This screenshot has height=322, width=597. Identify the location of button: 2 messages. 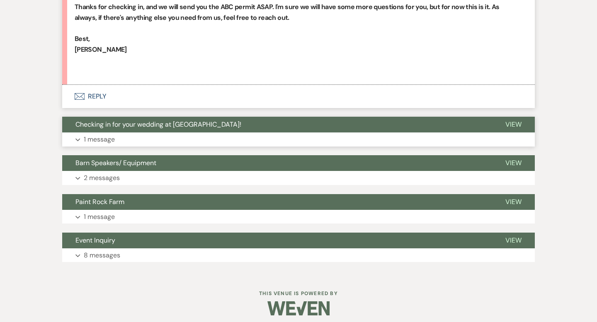
(298, 178).